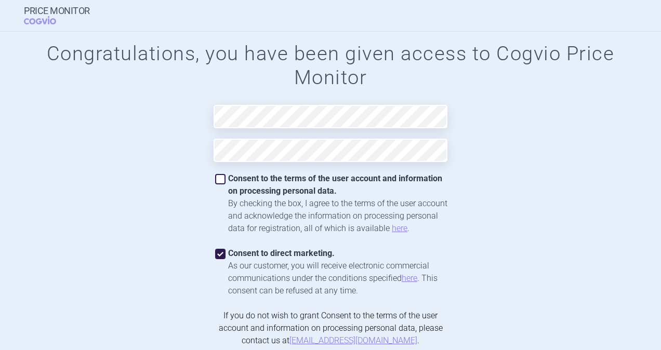 This screenshot has width=661, height=350. What do you see at coordinates (331, 328) in the screenshot?
I see `p: If you do not wish to grant Consent to the terms of the user account and information on processin...` at bounding box center [331, 328].